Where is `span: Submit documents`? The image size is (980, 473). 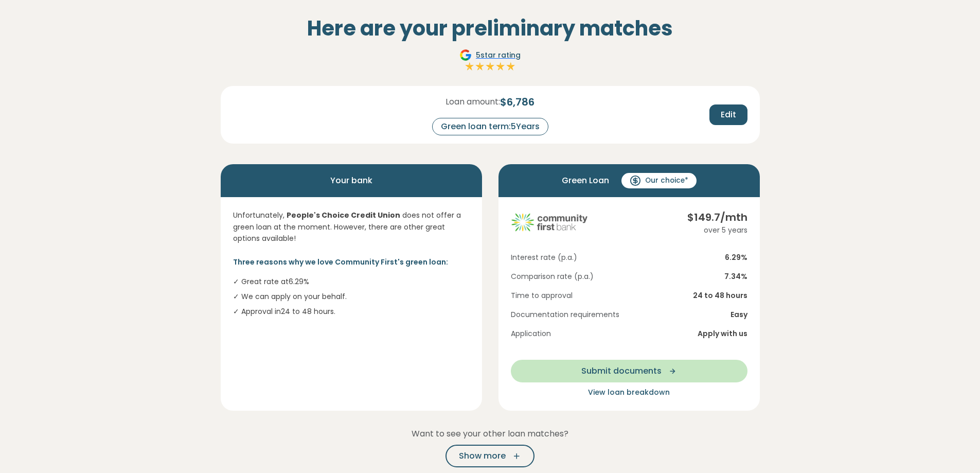 span: Submit documents is located at coordinates (622, 371).